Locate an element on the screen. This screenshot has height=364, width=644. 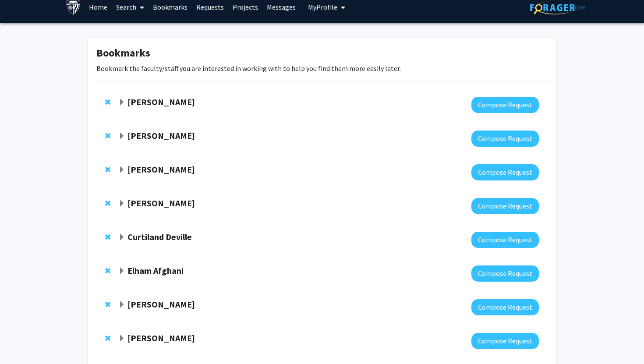
button: Compose Request to Jeffrey Tornheim is located at coordinates (505, 172).